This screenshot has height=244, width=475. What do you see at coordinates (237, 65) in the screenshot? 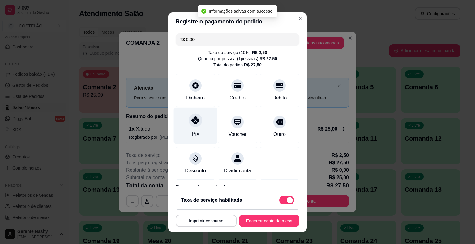
I see `div: Total do pedido` at bounding box center [237, 65].